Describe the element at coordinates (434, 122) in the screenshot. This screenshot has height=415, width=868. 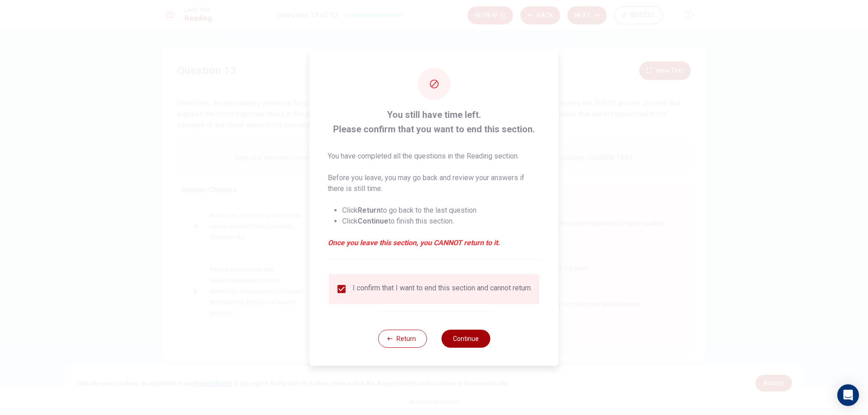
I see `span: You still have time left. Please confirm that you want to end this section.` at that location.